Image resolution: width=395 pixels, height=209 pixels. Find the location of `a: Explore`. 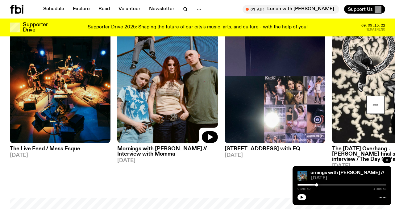

a: Explore is located at coordinates (81, 9).